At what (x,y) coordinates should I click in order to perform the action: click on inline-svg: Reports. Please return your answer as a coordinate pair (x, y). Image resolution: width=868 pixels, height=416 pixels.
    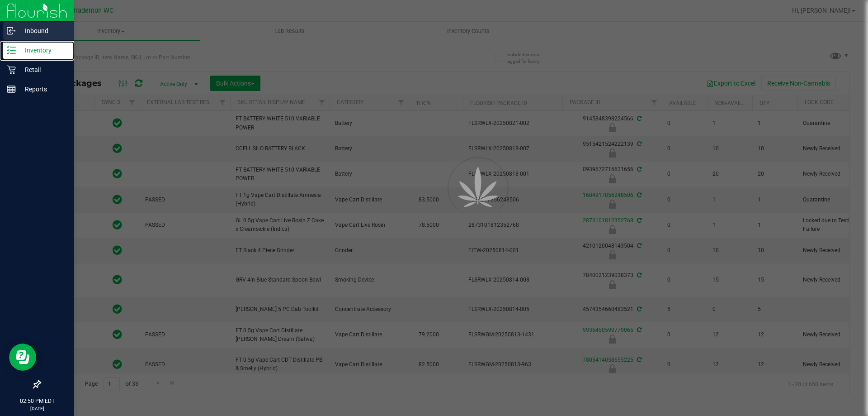
    Looking at the image, I should click on (12, 89).